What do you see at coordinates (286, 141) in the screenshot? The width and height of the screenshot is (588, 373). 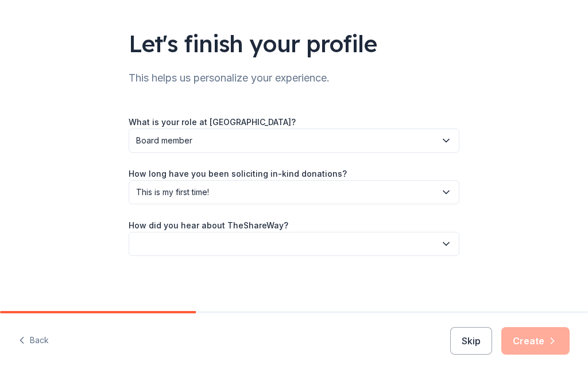 I see `span: Board member` at bounding box center [286, 141].